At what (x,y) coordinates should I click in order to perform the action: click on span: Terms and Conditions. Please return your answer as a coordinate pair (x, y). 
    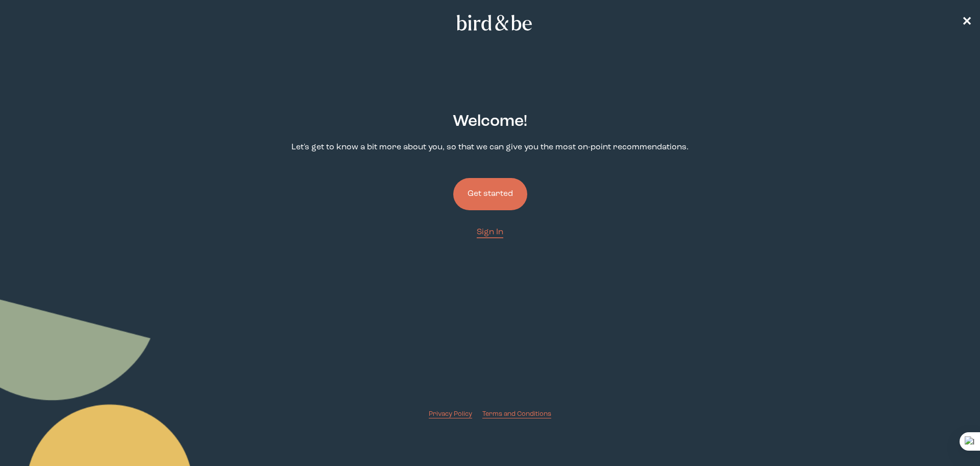
    Looking at the image, I should click on (516, 413).